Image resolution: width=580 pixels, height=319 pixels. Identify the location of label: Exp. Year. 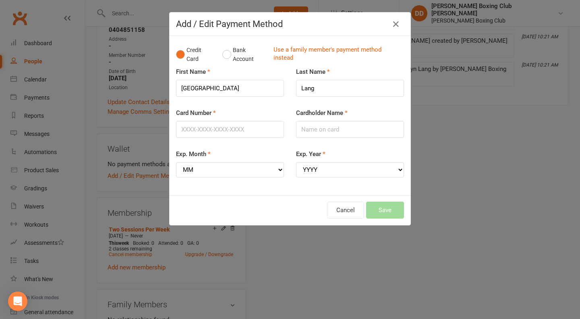
(311, 154).